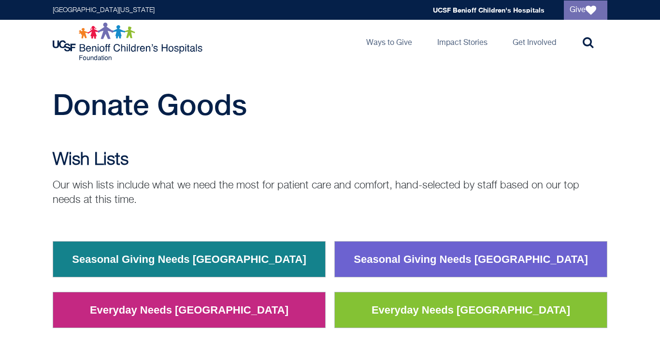 This screenshot has height=359, width=660. What do you see at coordinates (488, 10) in the screenshot?
I see `a: UCSF Benioff Children's Hospitals` at bounding box center [488, 10].